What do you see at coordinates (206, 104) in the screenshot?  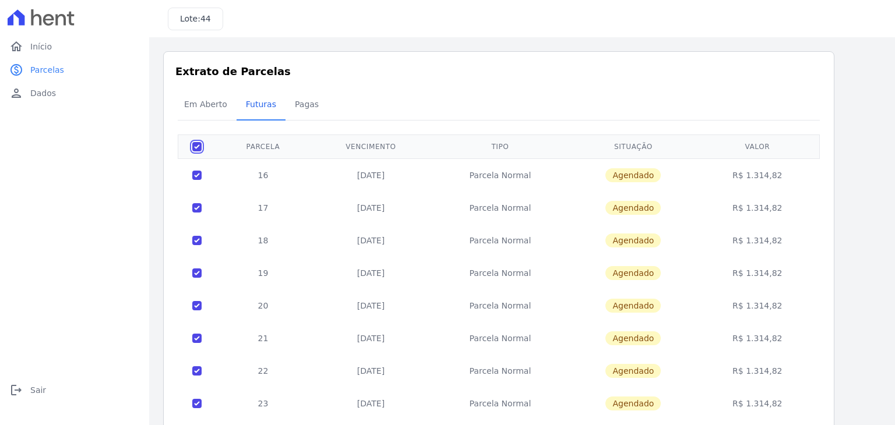 I see `span: Em Aberto` at bounding box center [206, 104].